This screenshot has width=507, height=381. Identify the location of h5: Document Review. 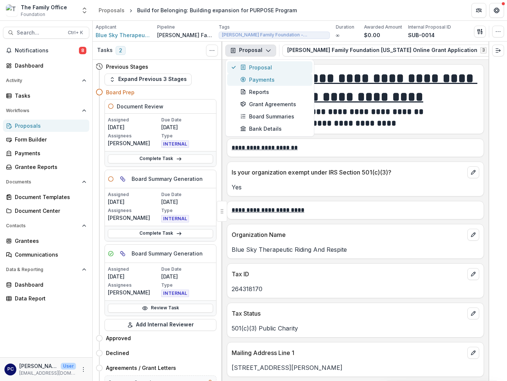
(140, 106).